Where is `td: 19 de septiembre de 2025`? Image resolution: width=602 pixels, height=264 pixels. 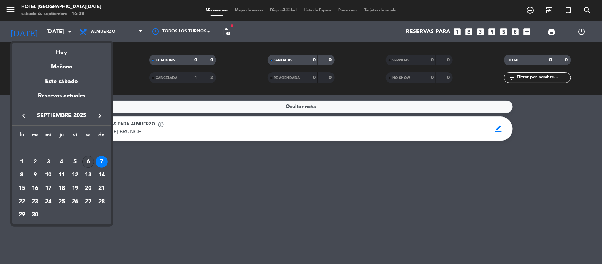 td: 19 de septiembre de 2025 is located at coordinates (75, 188).